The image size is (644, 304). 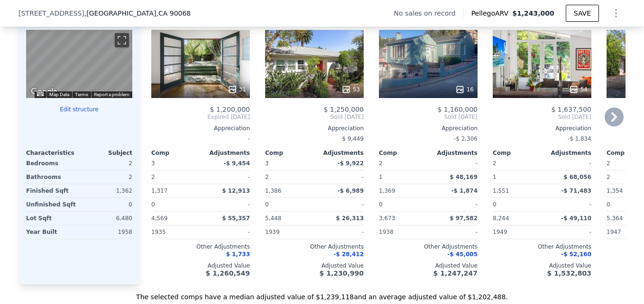 What do you see at coordinates (59, 95) in the screenshot?
I see `button: Map Data` at bounding box center [59, 95].